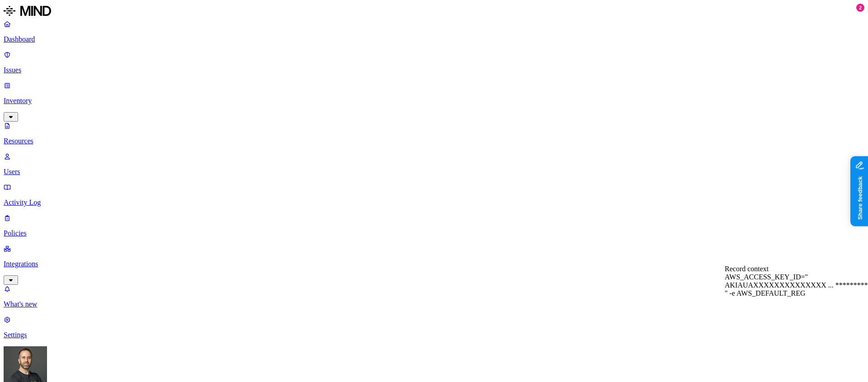 Image resolution: width=868 pixels, height=382 pixels. What do you see at coordinates (860, 7) in the screenshot?
I see `div: 2` at bounding box center [860, 7].